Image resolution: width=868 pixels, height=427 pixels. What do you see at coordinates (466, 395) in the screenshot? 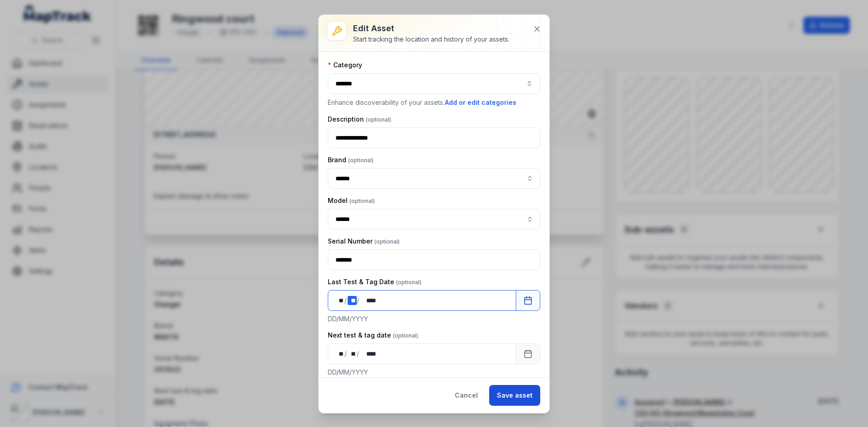
I see `button: Cancel` at bounding box center [466, 395].